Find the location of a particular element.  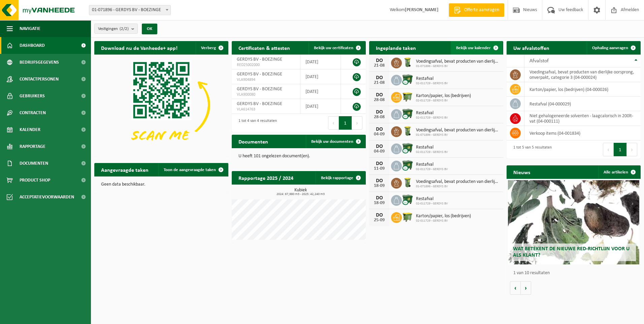

span: Contactpersonen is located at coordinates (39, 79).